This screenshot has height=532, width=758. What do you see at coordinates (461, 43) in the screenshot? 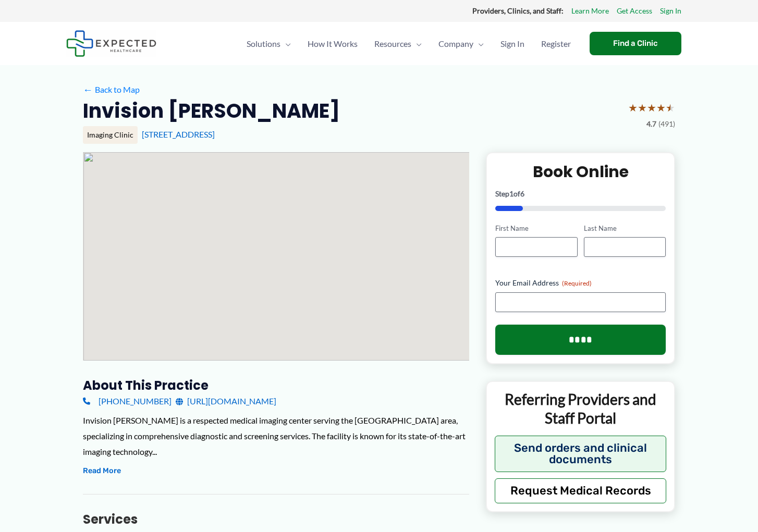
I see `a: CompanyMenu Toggle` at bounding box center [461, 43].